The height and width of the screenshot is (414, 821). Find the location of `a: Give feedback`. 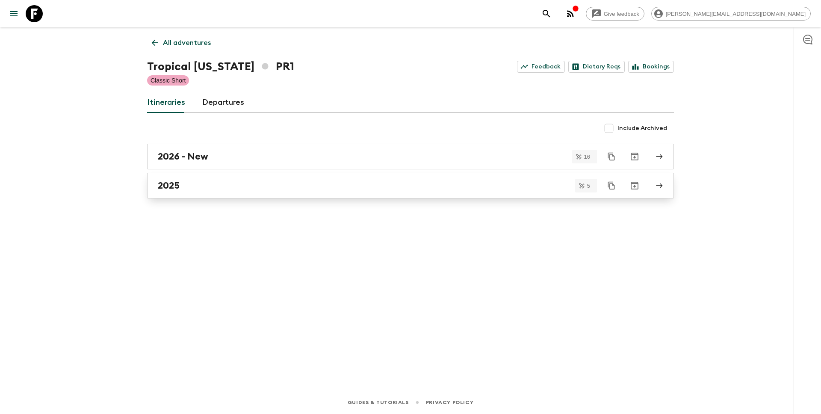

a: Give feedback is located at coordinates (615, 14).